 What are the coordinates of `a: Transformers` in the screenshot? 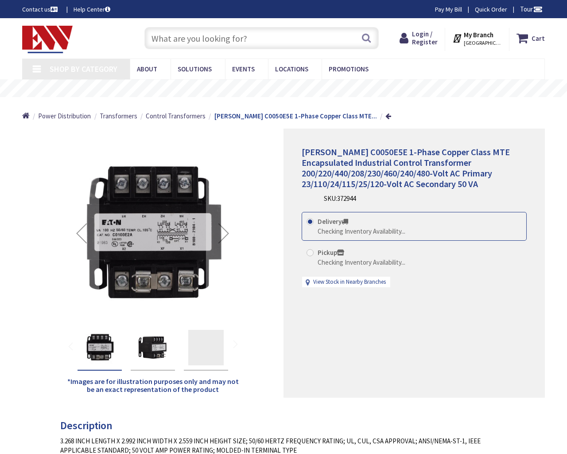 It's located at (118, 116).